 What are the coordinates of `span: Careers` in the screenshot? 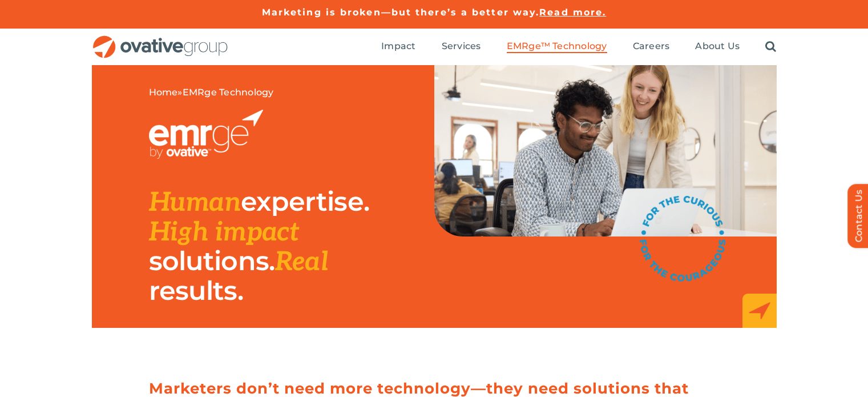 It's located at (651, 46).